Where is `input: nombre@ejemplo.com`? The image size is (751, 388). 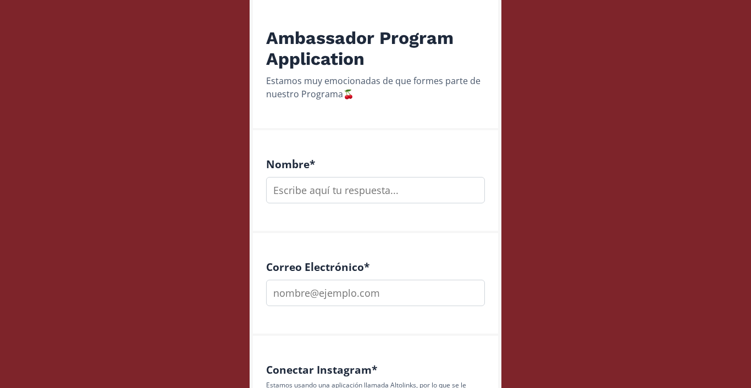
input: nombre@ejemplo.com is located at coordinates (375, 293).